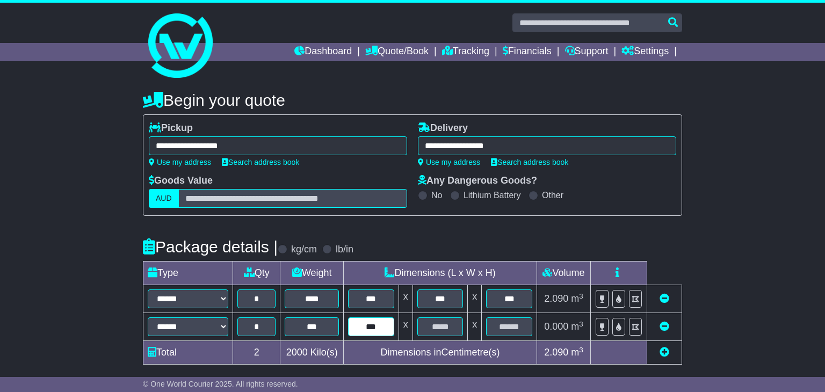  What do you see at coordinates (257, 353) in the screenshot?
I see `td: 2` at bounding box center [257, 353].